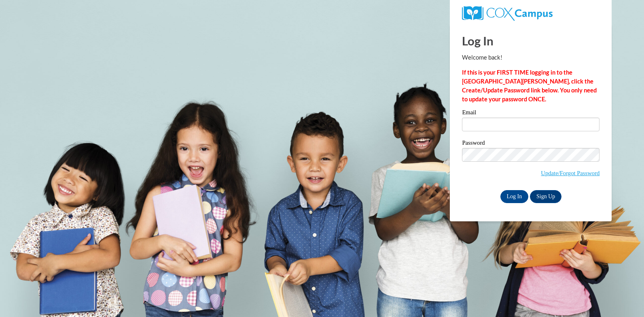 The image size is (644, 317). What do you see at coordinates (507, 13) in the screenshot?
I see `img: COX Campus` at bounding box center [507, 13].